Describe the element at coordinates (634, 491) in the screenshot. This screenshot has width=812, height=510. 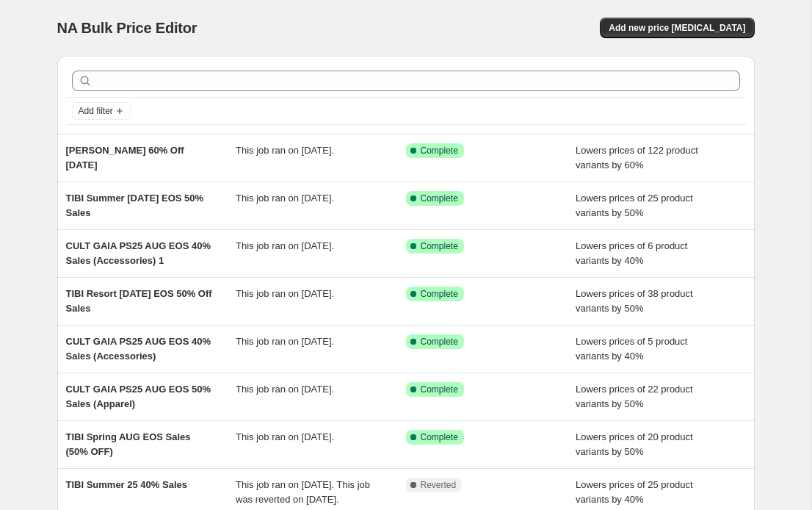
I see `span: Lowers prices of 25 product variants by 40%` at that location.